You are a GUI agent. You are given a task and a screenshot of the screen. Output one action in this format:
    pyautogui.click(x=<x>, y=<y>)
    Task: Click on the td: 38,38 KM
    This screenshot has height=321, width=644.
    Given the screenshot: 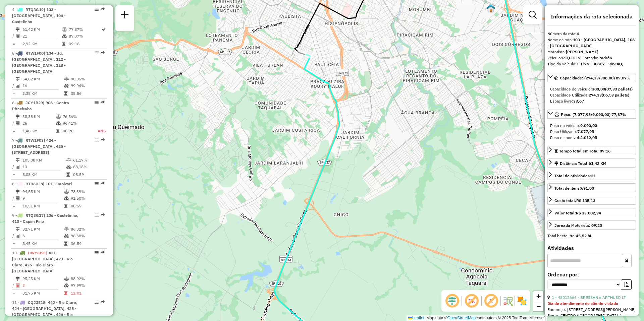 What is the action you would take?
    pyautogui.click(x=39, y=117)
    